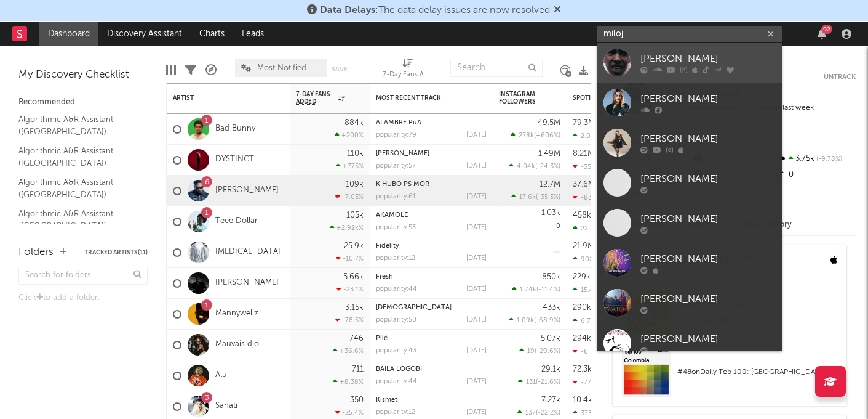 The width and height of the screenshot is (868, 419). I want to click on div: 850k, so click(551, 277).